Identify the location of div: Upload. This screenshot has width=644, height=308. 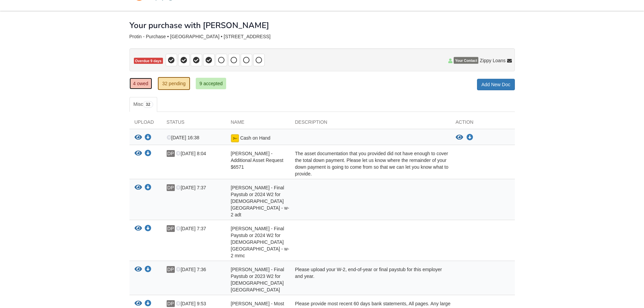
(145, 124).